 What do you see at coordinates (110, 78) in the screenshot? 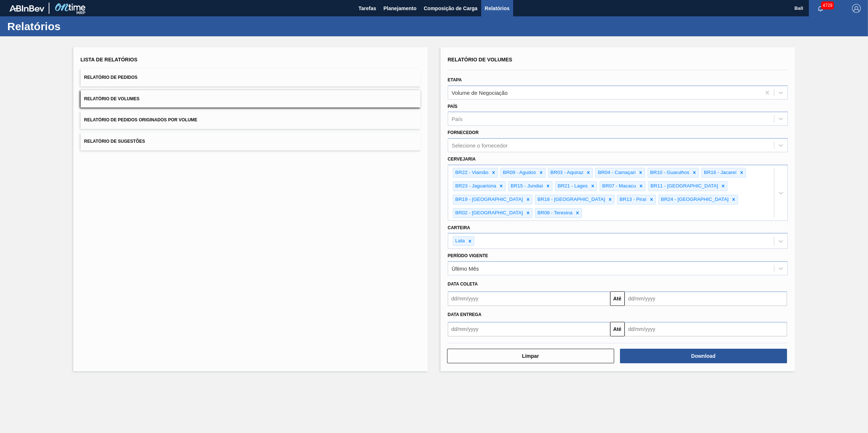
I see `span: Relatório de Pedidos` at bounding box center [110, 78].